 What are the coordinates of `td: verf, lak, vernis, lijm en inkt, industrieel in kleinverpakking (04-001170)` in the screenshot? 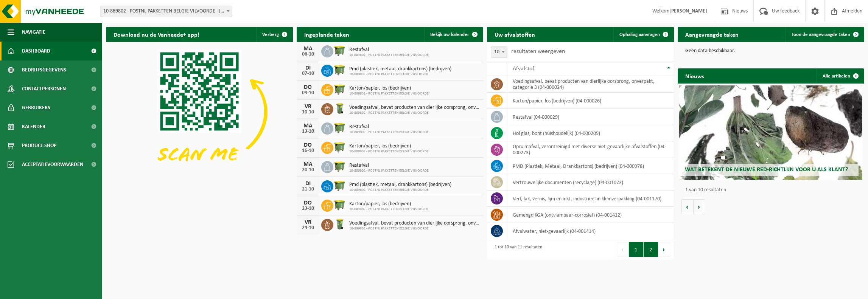 It's located at (590, 199).